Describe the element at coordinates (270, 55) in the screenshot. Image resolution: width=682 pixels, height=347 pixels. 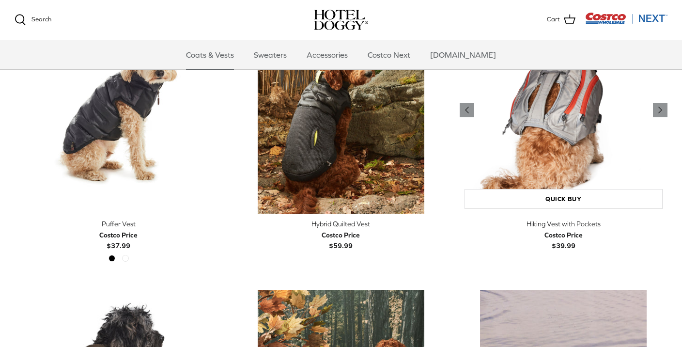
I see `a: Sweaters` at that location.